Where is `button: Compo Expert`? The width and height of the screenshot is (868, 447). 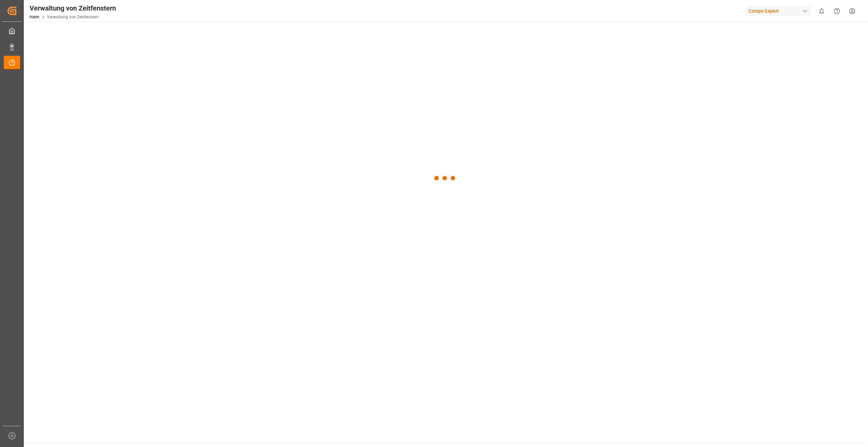 button: Compo Expert is located at coordinates (779, 11).